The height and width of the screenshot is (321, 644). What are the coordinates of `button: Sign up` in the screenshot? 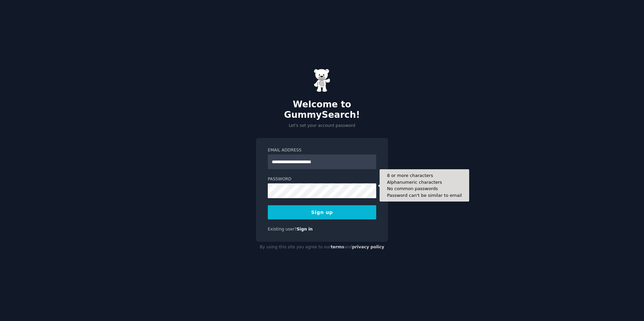 It's located at (322, 213).